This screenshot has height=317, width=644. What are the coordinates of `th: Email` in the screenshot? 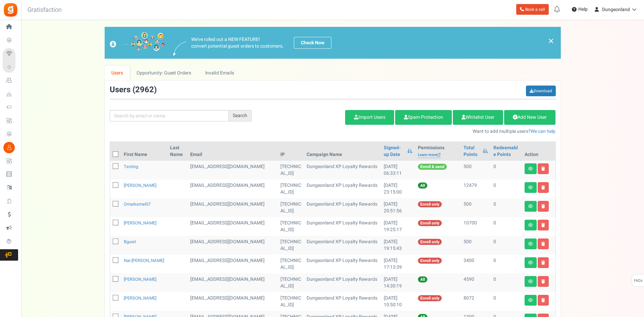 It's located at (233, 151).